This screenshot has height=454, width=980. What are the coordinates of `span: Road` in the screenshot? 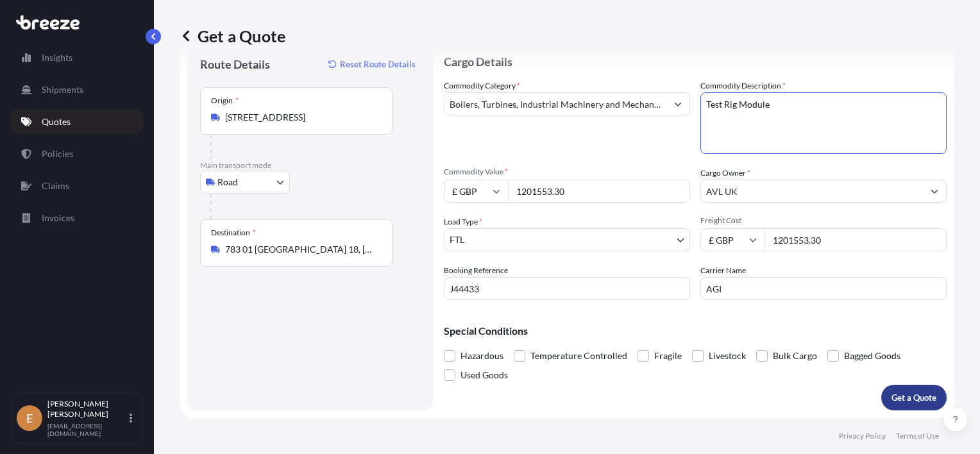 It's located at (227, 182).